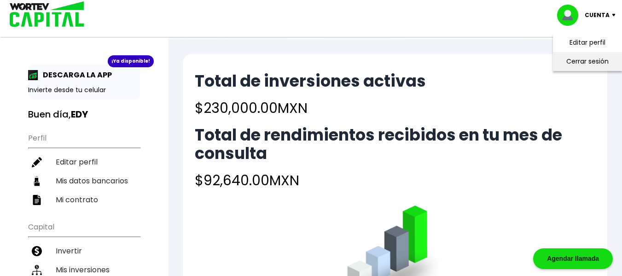 The width and height of the screenshot is (622, 276). What do you see at coordinates (84, 199) in the screenshot?
I see `a: Mi contrato` at bounding box center [84, 199].